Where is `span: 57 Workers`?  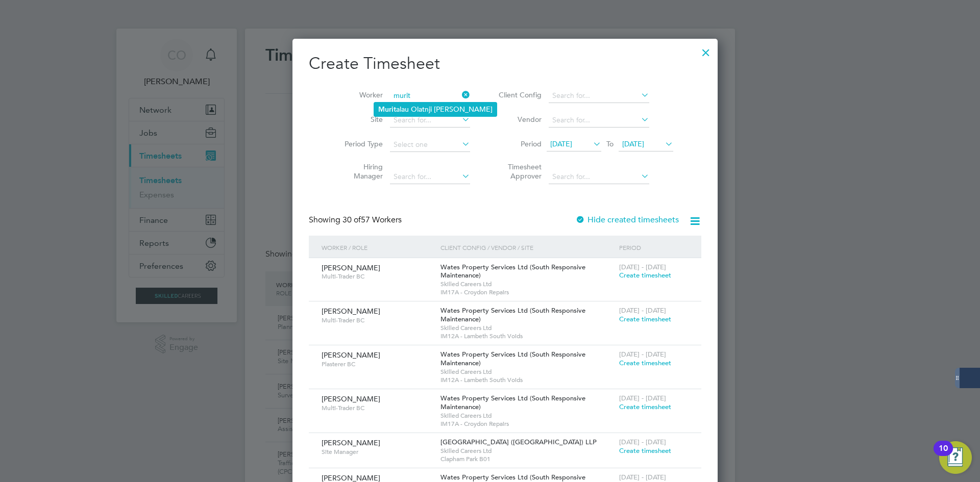
span: 57 Workers is located at coordinates (372, 220).